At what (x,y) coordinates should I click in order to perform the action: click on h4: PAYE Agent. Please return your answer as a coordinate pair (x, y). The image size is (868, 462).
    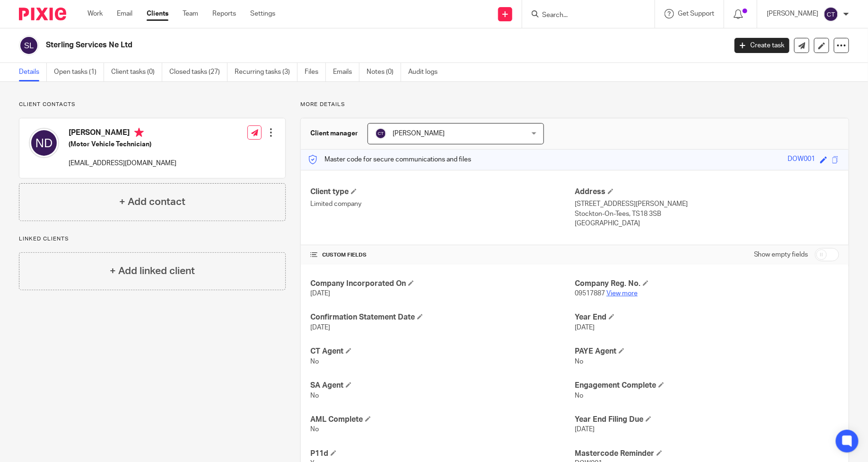
    Looking at the image, I should click on (707, 351).